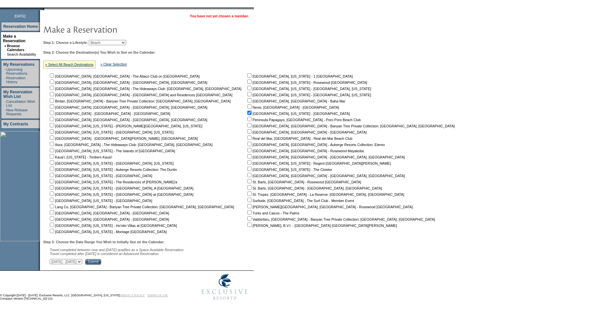 The image size is (606, 313). I want to click on a: Make a Reservation, so click(14, 39).